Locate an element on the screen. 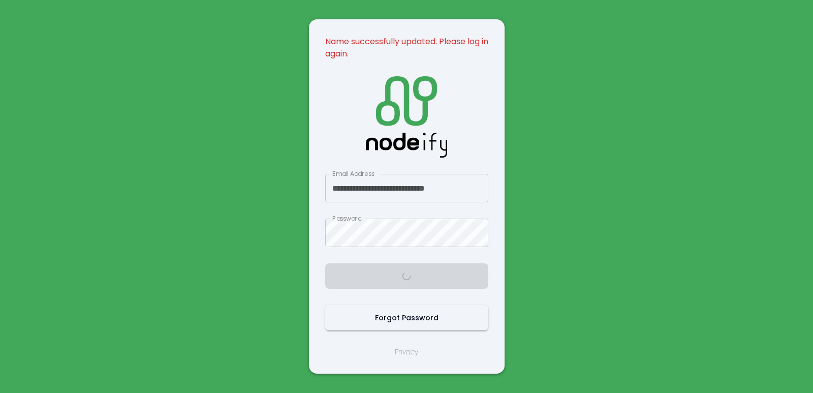 This screenshot has height=393, width=813. label: Email Address is located at coordinates (353, 173).